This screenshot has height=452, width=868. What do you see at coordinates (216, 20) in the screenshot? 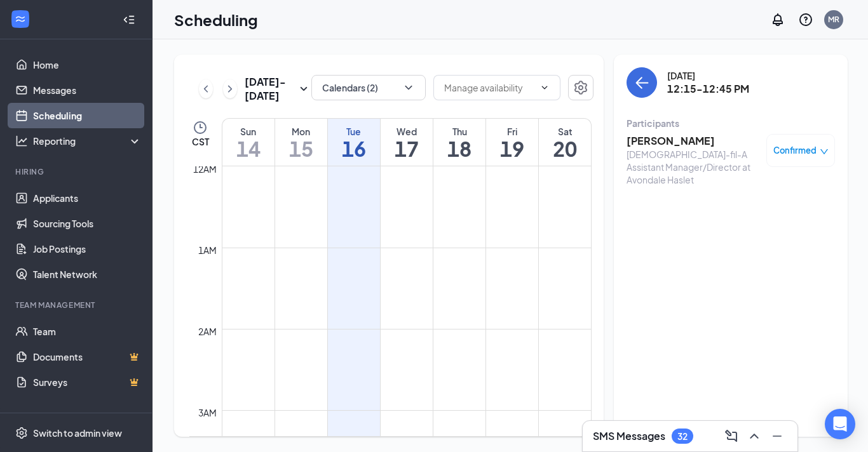
I see `h1: Scheduling` at bounding box center [216, 20].